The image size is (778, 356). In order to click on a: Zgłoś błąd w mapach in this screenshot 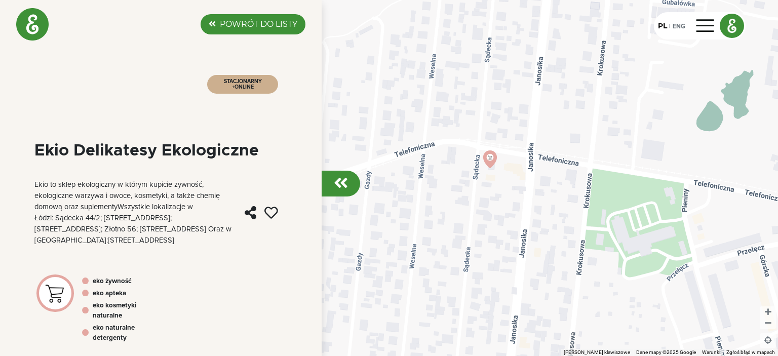, I will do `click(750, 352)`.